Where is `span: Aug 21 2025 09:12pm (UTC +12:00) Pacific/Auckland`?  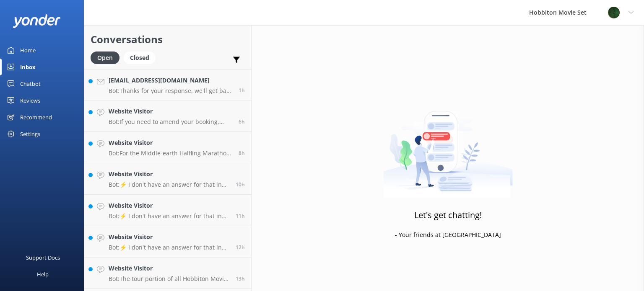
span: Aug 21 2025 09:12pm (UTC +12:00) Pacific/Auckland is located at coordinates (240, 278).